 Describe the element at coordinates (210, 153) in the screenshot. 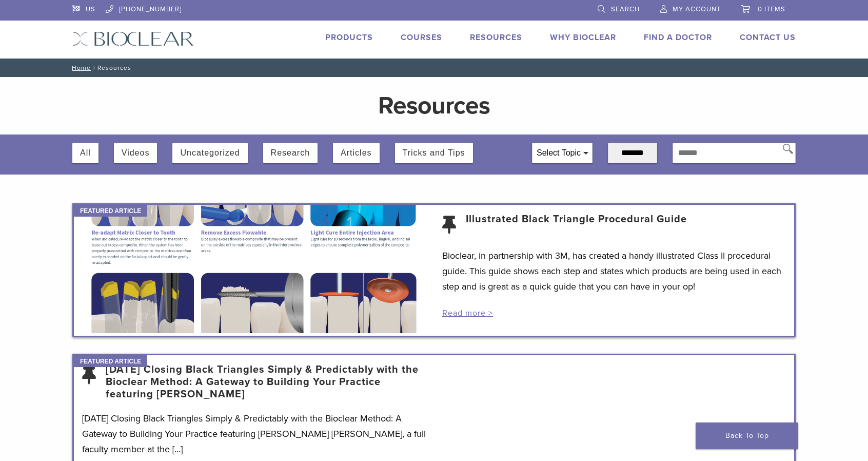

I see `button: Uncategorized` at that location.